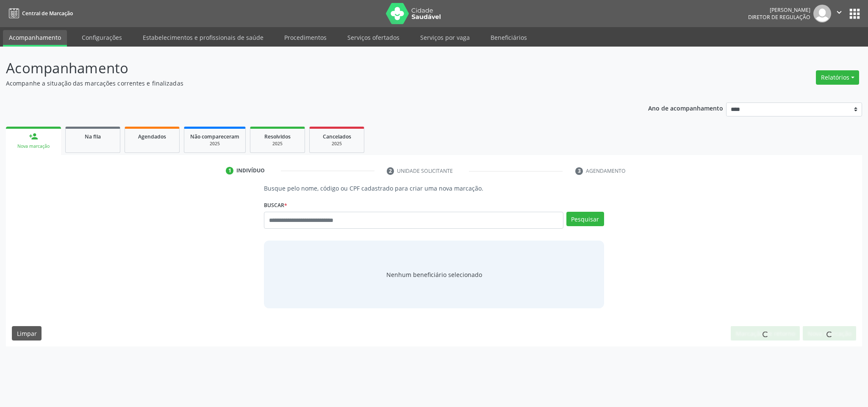 Image resolution: width=868 pixels, height=407 pixels. What do you see at coordinates (93, 136) in the screenshot?
I see `span: Na fila` at bounding box center [93, 136].